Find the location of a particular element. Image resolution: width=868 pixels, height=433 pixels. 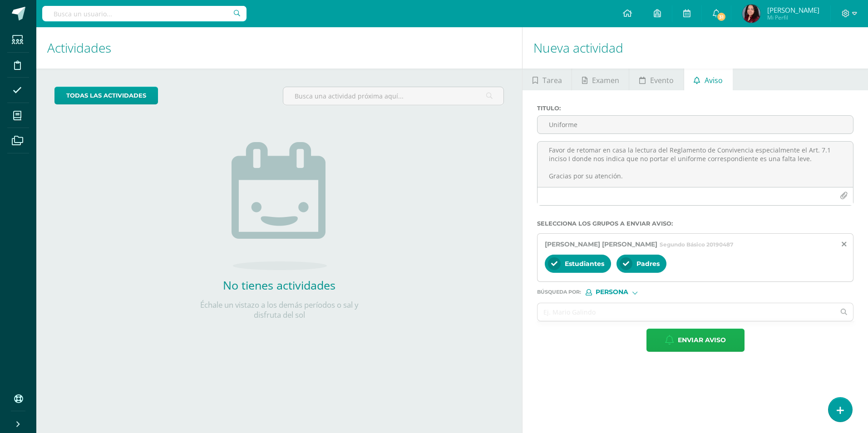

span: Enviar aviso is located at coordinates (702, 340).